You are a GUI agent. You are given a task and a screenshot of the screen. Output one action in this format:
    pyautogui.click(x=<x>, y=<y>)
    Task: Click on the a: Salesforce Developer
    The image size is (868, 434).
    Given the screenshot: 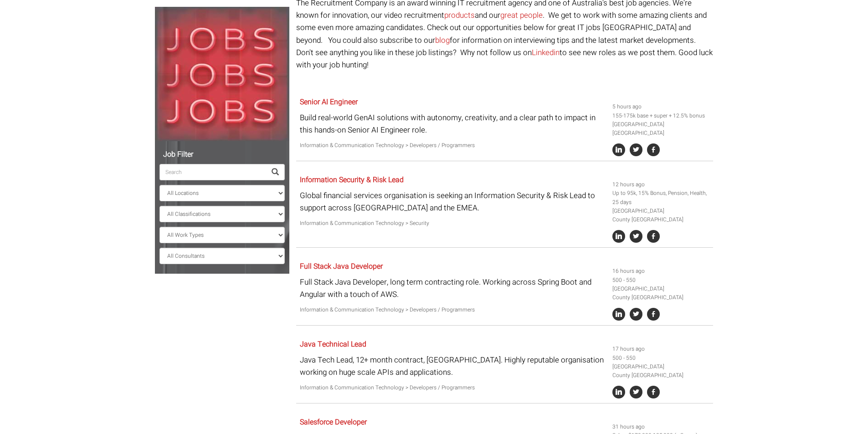 What is the action you would take?
    pyautogui.click(x=333, y=423)
    